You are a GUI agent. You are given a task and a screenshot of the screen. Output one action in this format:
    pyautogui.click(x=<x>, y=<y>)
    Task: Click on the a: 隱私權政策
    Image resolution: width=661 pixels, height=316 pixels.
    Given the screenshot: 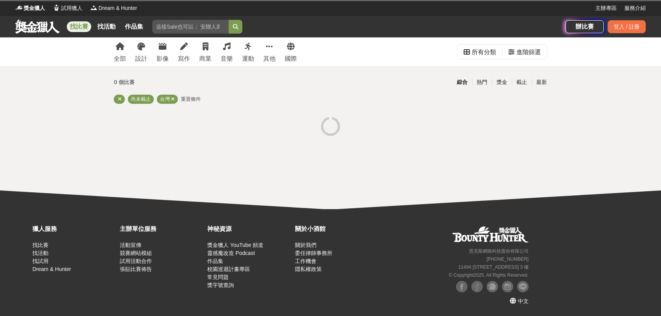 What is the action you would take?
    pyautogui.click(x=308, y=269)
    